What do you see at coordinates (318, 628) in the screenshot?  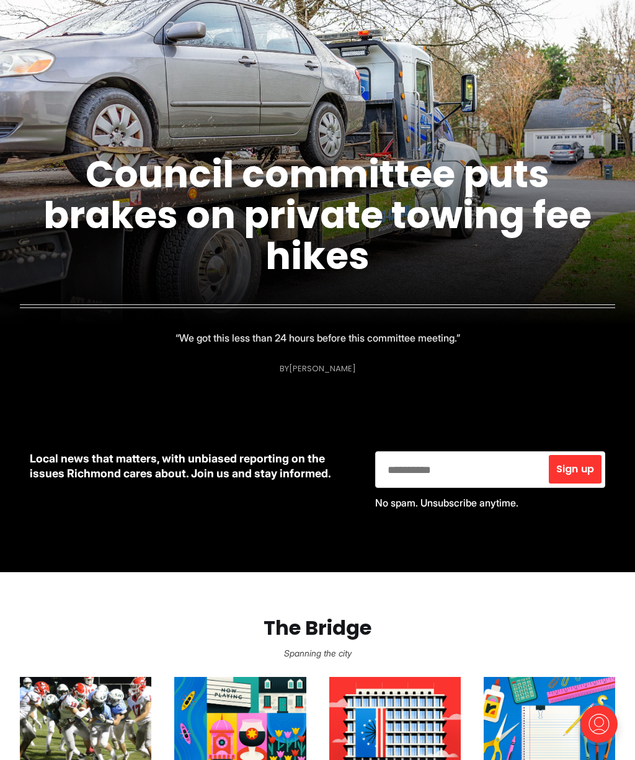 I see `h2: The Bridge` at bounding box center [318, 628].